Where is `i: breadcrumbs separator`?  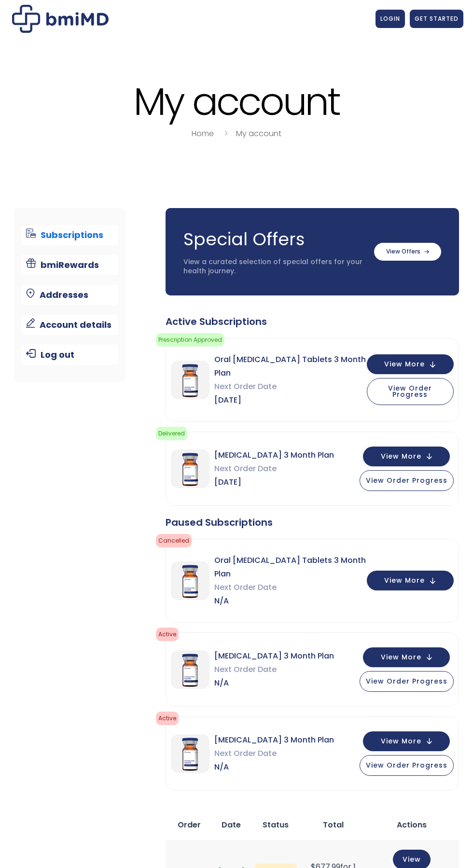
i: breadcrumbs separator is located at coordinates (226, 133).